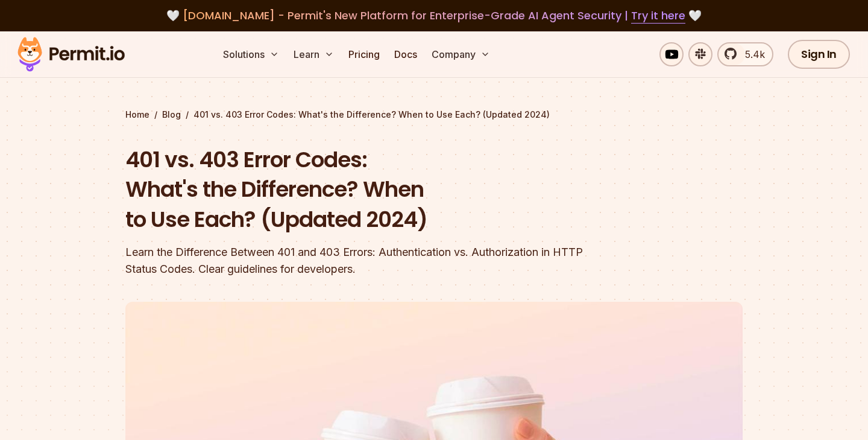  Describe the element at coordinates (659, 15) in the screenshot. I see `a: Try it here` at that location.